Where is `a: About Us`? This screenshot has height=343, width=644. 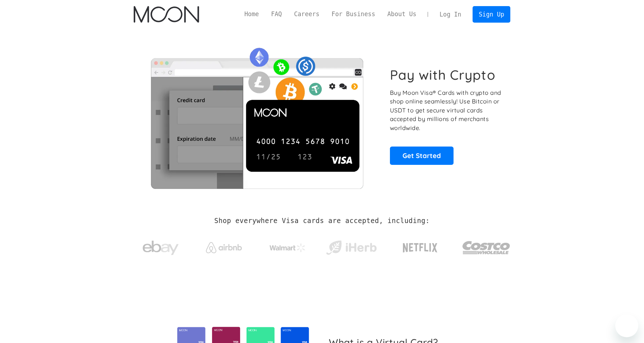 a: About Us is located at coordinates (402, 14).